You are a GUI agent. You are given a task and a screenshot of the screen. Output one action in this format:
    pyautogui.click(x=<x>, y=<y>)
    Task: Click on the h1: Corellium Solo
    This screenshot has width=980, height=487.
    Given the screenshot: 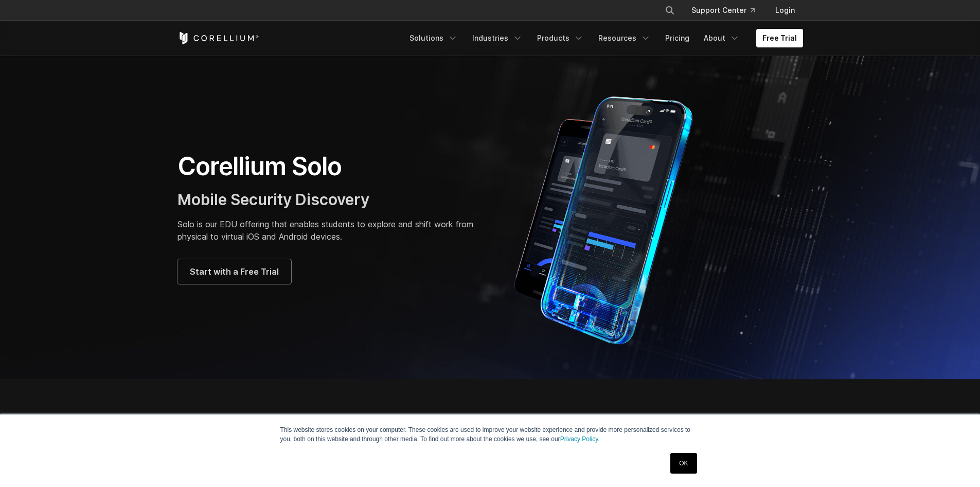 What is the action you would take?
    pyautogui.click(x=329, y=167)
    